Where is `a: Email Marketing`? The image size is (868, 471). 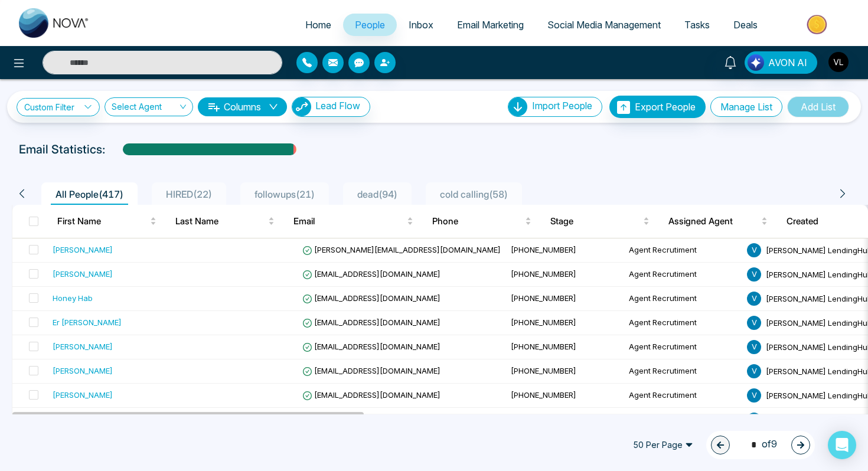
a: Email Marketing is located at coordinates (490, 25).